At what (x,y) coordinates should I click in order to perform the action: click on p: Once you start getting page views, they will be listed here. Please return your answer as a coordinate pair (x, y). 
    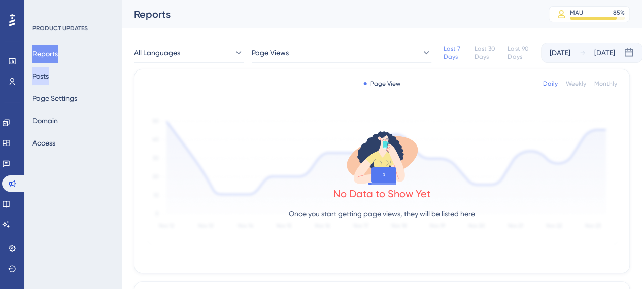
    Looking at the image, I should click on (382, 214).